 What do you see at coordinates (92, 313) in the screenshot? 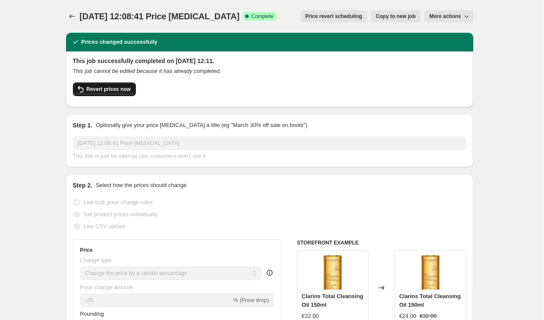
I see `span: Rounding` at bounding box center [92, 313].